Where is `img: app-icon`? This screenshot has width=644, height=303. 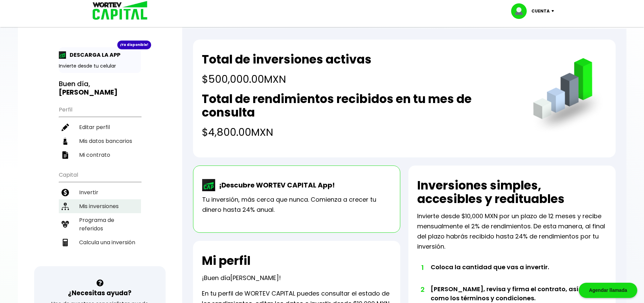 img: app-icon is located at coordinates (63, 55).